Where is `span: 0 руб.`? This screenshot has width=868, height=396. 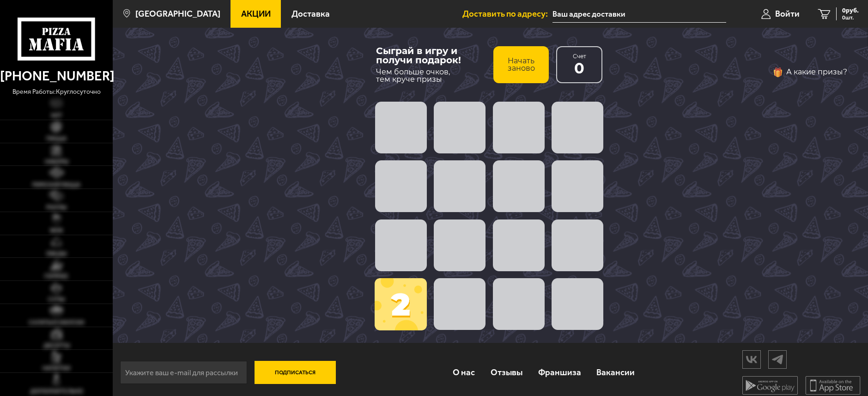
span: 0 руб. is located at coordinates (850, 11).